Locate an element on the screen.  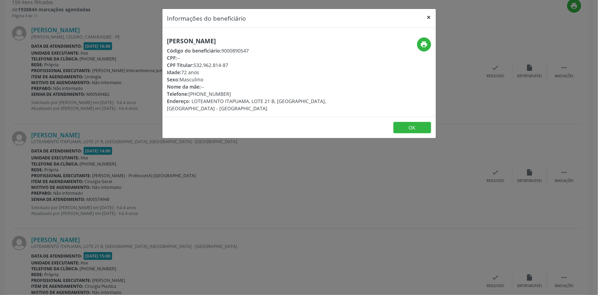
i: print is located at coordinates (424, 44).